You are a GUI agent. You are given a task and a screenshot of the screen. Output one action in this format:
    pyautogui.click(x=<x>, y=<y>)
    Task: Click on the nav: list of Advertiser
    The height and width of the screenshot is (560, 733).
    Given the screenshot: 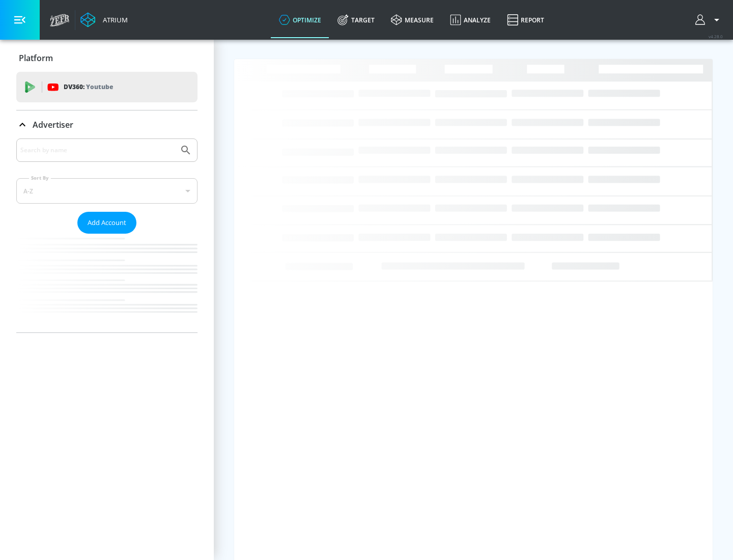 What is the action you would take?
    pyautogui.click(x=107, y=283)
    